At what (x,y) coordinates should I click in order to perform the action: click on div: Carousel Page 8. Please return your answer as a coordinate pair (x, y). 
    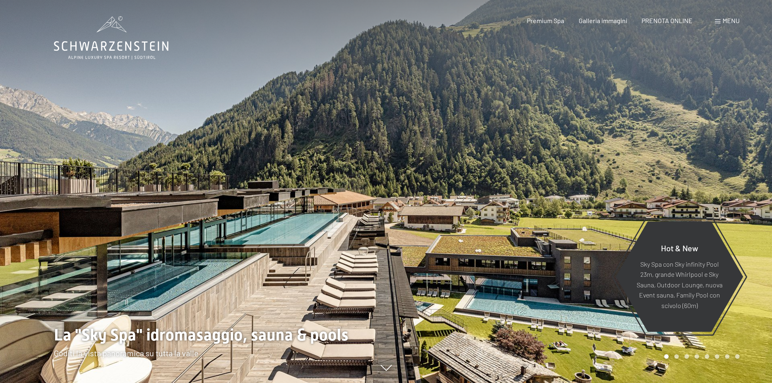
    Looking at the image, I should click on (737, 356).